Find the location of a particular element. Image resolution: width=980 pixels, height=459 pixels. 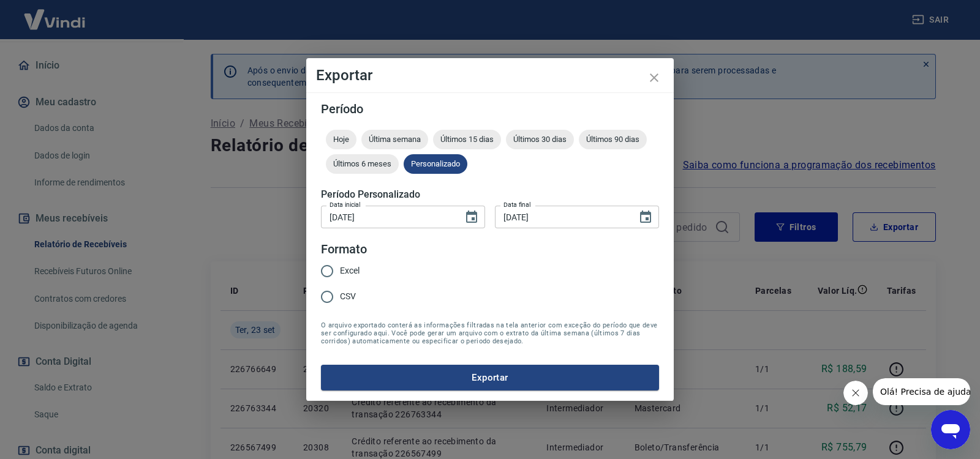

span: CSV is located at coordinates (348, 296).